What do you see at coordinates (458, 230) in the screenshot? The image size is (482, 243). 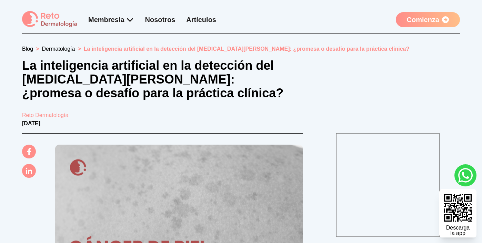 I see `div: Descarga la app` at bounding box center [458, 230].